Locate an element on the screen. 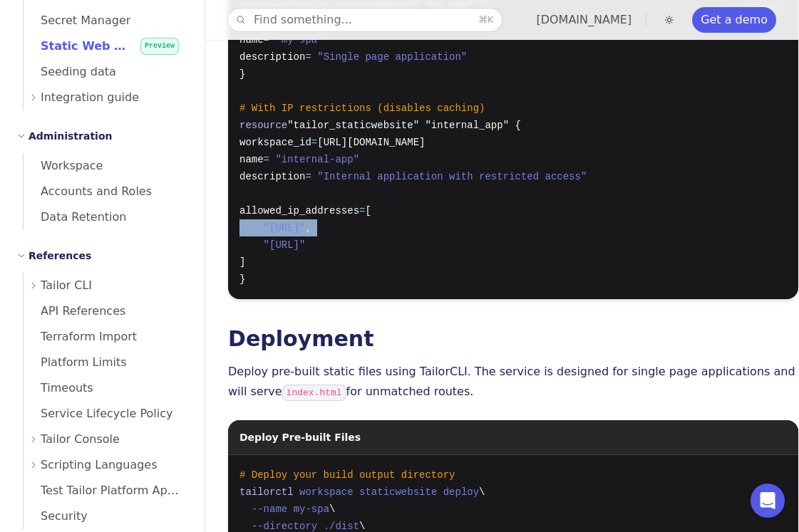  span: deploy is located at coordinates (461, 492).